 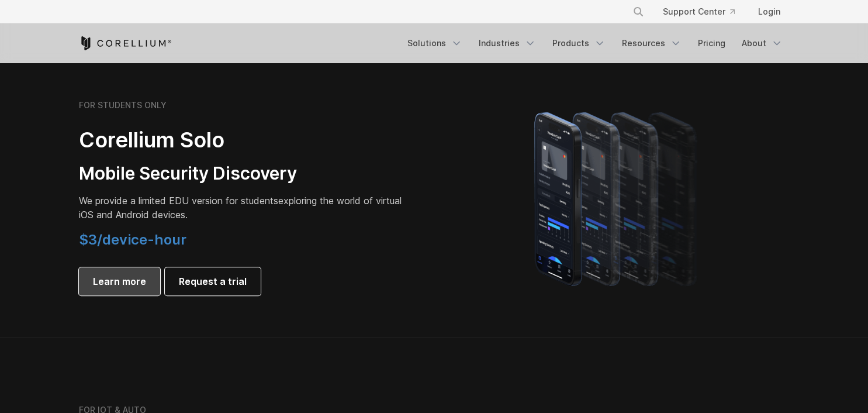 What do you see at coordinates (652, 43) in the screenshot?
I see `a: Resources` at bounding box center [652, 43].